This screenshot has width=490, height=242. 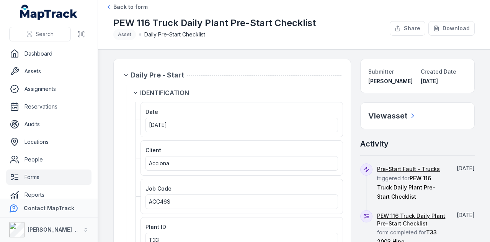 What do you see at coordinates (393, 116) in the screenshot?
I see `a: Viewasset` at bounding box center [393, 116].